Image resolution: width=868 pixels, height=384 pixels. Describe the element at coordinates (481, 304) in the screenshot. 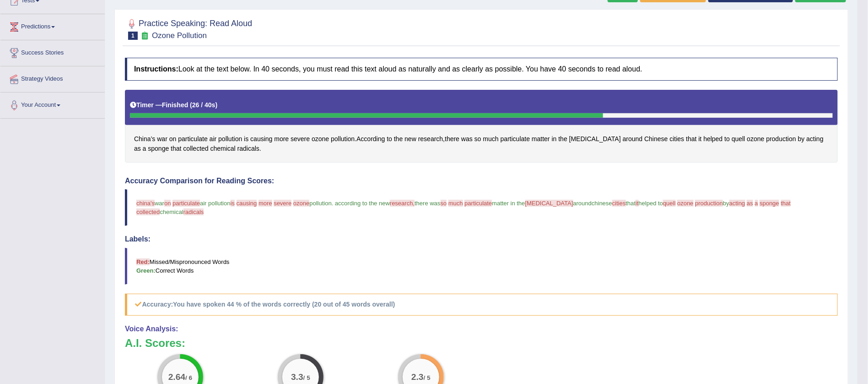

I see `h5: Accuracy:` at that location.